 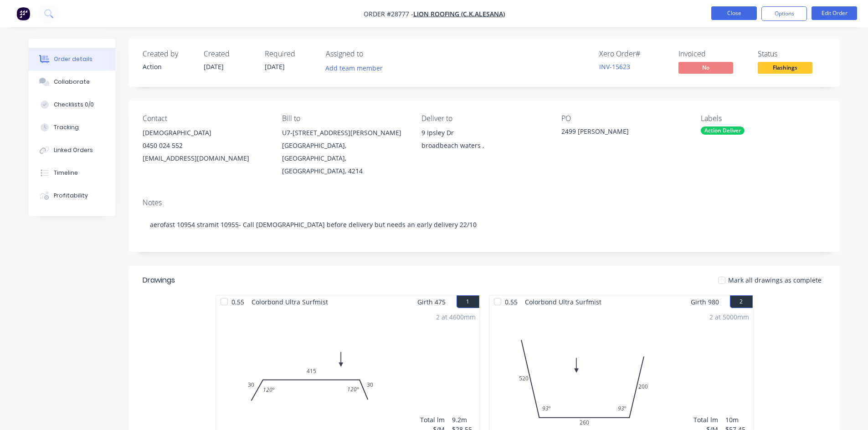 What do you see at coordinates (72, 196) in the screenshot?
I see `button: Profitability` at bounding box center [72, 196].